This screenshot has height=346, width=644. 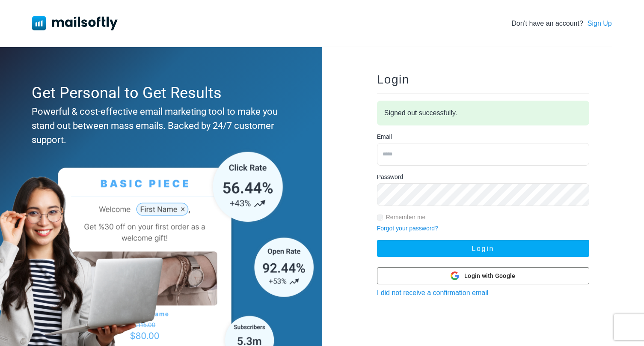 What do you see at coordinates (75, 23) in the screenshot?
I see `img: Mailsoftly` at bounding box center [75, 23].